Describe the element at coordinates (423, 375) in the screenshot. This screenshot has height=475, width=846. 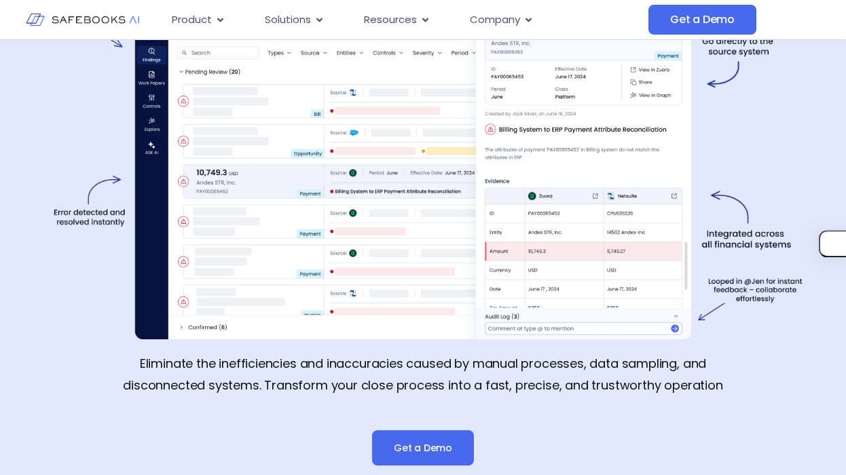
I see `p: Eliminate the inefficiencies and inaccuracies caused by manual processes, data sampling, and disc...` at that location.